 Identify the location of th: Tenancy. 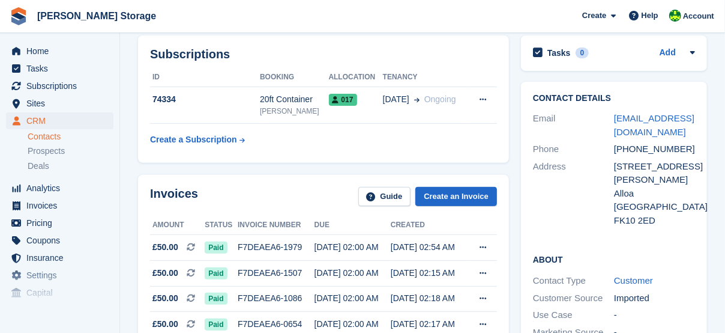
(426, 77).